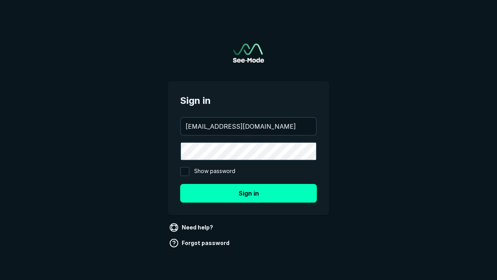  What do you see at coordinates (249, 193) in the screenshot?
I see `button: Sign in` at bounding box center [249, 193].